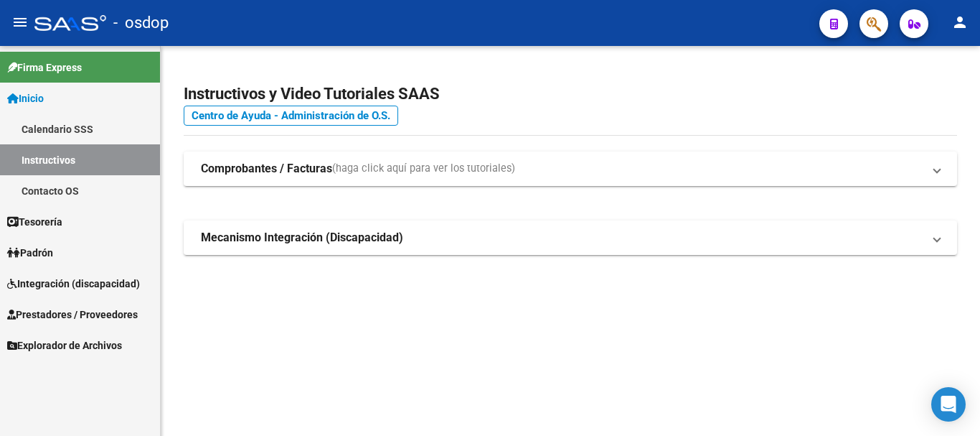 The width and height of the screenshot is (980, 436). Describe the element at coordinates (72, 314) in the screenshot. I see `span: Prestadores / Proveedores` at that location.